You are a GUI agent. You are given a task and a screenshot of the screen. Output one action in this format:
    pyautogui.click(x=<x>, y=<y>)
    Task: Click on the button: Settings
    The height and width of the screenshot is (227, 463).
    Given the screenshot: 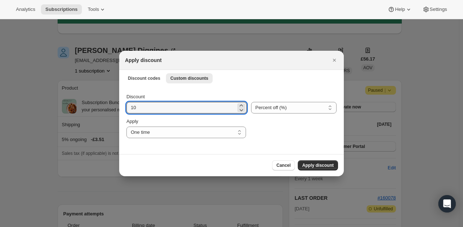 What is the action you would take?
    pyautogui.click(x=434, y=9)
    